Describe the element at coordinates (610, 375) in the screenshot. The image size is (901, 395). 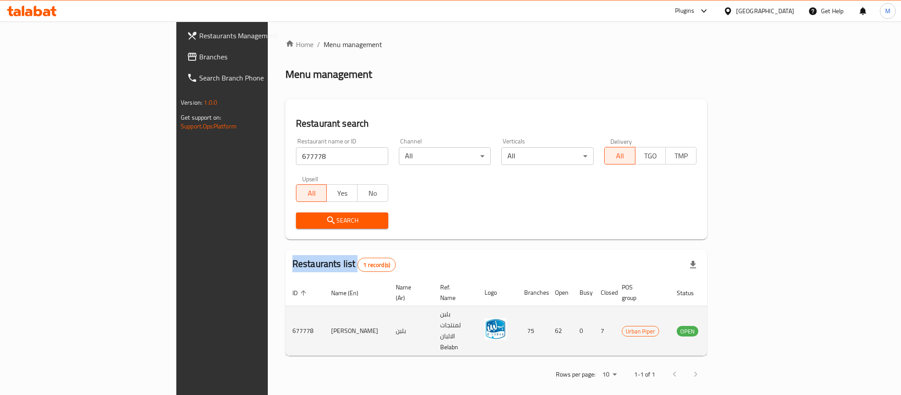
I see `div: Rows per page:` at that location.